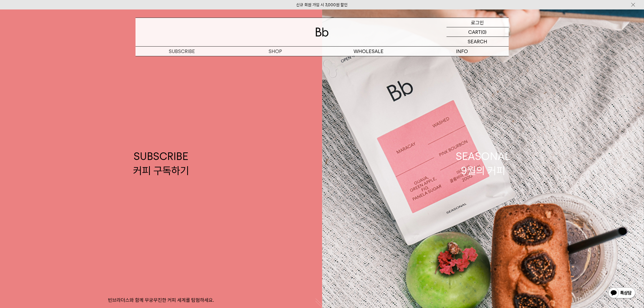  Describe the element at coordinates (182, 51) in the screenshot. I see `p: SUBSCRIBE` at that location.